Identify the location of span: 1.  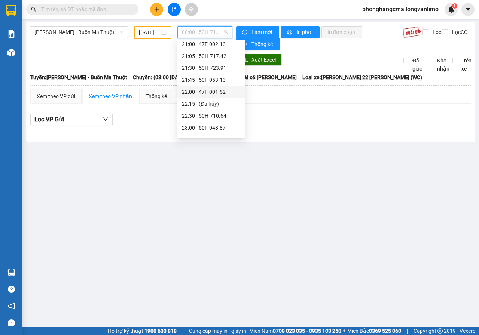
(454, 6).